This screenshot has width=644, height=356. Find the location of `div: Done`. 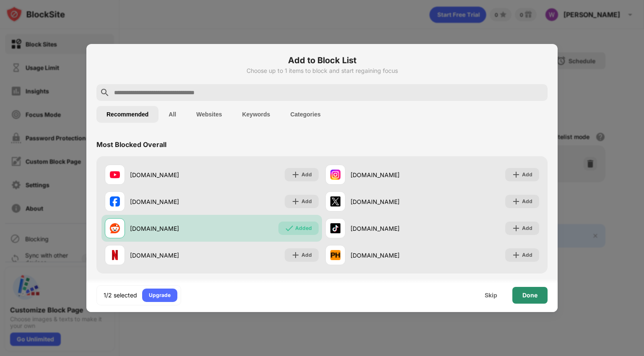

div: Done is located at coordinates (530, 296).